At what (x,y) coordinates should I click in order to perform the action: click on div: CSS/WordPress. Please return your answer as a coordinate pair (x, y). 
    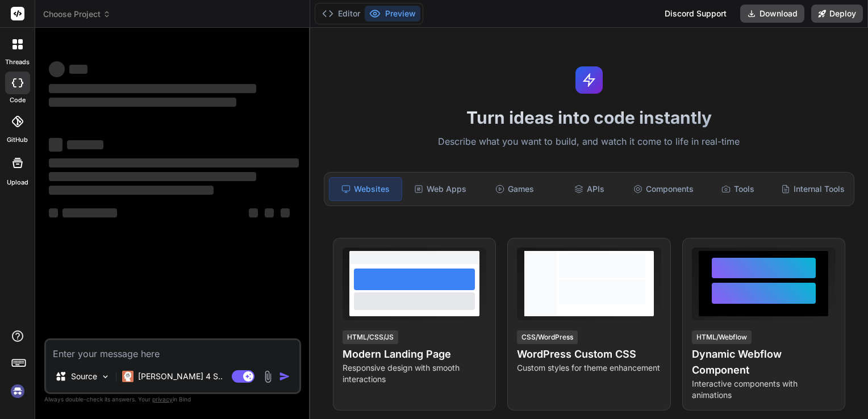
    Looking at the image, I should click on (547, 337).